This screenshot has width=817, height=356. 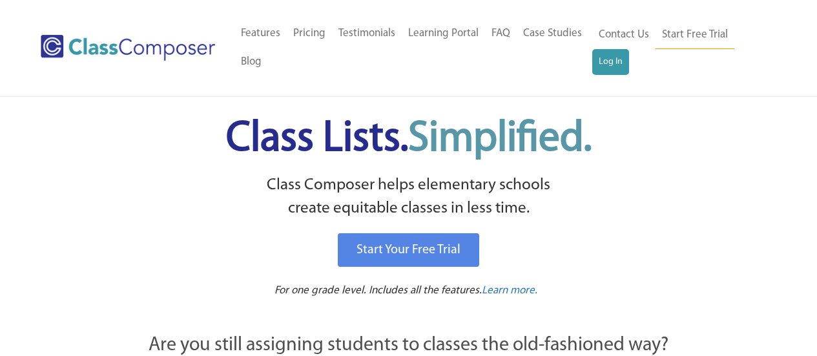 What do you see at coordinates (501, 34) in the screenshot?
I see `a: FAQ` at bounding box center [501, 34].